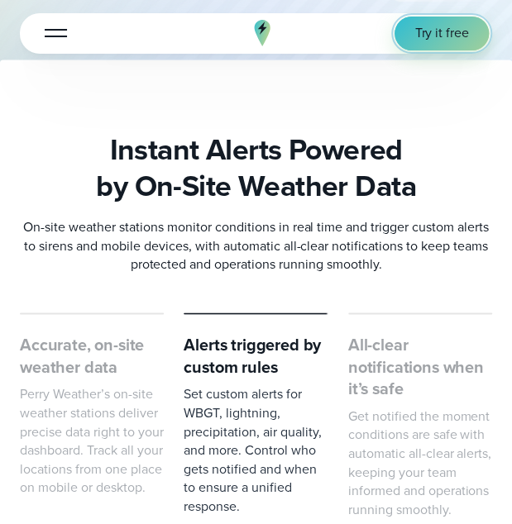  Describe the element at coordinates (92, 356) in the screenshot. I see `h3: Accurate, on-site weather data` at that location.